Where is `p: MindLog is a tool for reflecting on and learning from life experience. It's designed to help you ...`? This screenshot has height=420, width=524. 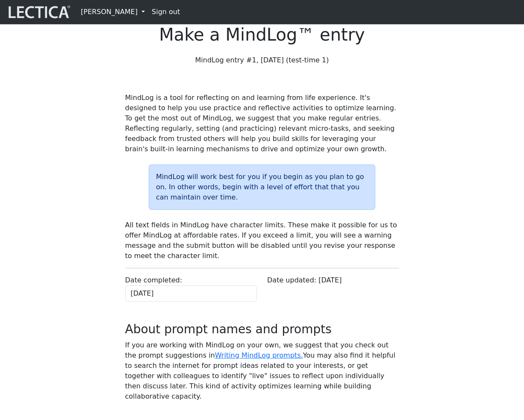 p: MindLog is a tool for reflecting on and learning from life experience. It's designed to help you ... is located at coordinates (262, 124).